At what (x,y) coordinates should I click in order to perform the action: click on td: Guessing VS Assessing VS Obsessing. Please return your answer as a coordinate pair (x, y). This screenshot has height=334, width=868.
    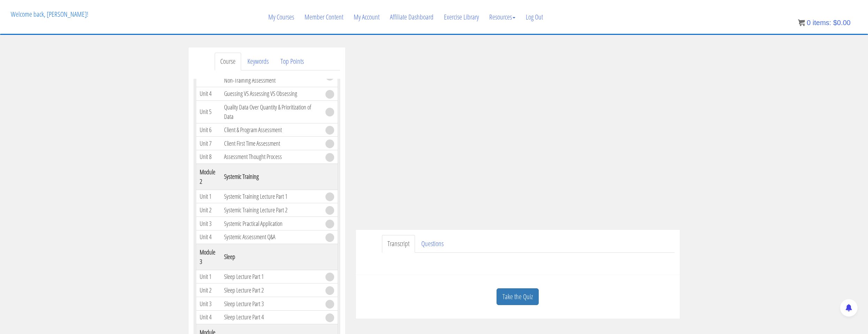
    Looking at the image, I should click on (271, 93).